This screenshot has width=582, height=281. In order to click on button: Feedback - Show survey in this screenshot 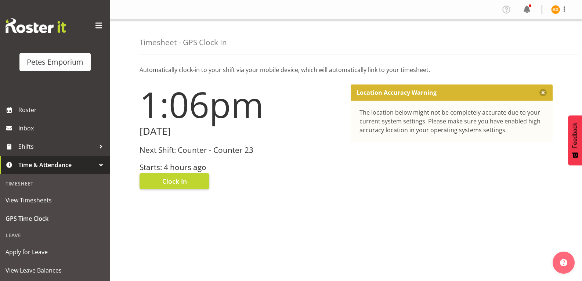, I will do `click(575, 140)`.